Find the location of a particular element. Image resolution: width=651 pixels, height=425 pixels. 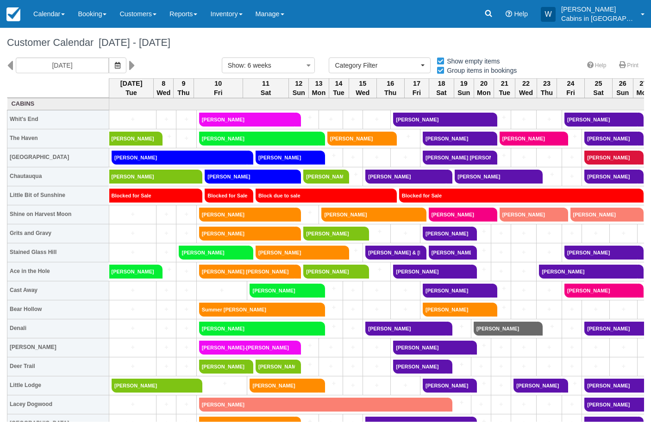

label: Show empty items is located at coordinates (471, 61).